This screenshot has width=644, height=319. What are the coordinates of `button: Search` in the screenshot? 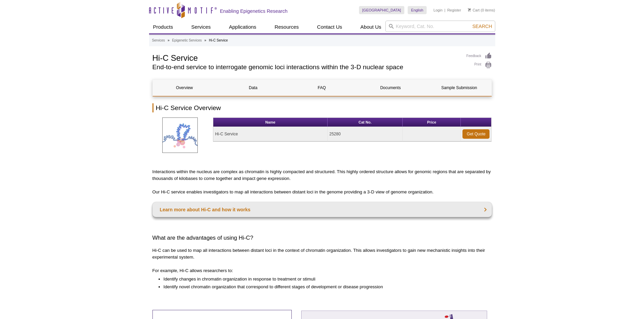 It's located at (482, 26).